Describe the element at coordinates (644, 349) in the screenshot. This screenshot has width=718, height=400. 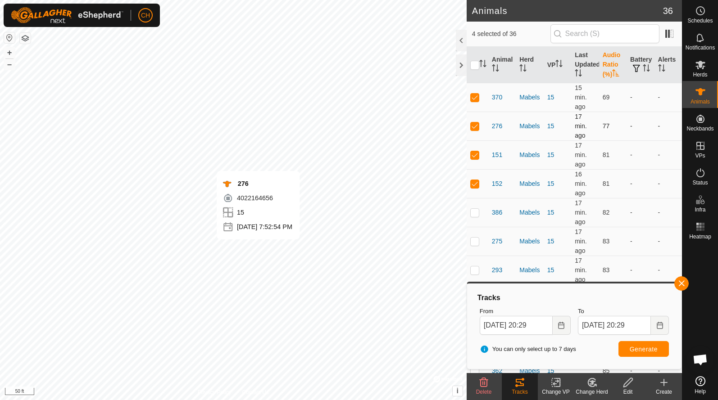
I see `button: Generate` at that location.